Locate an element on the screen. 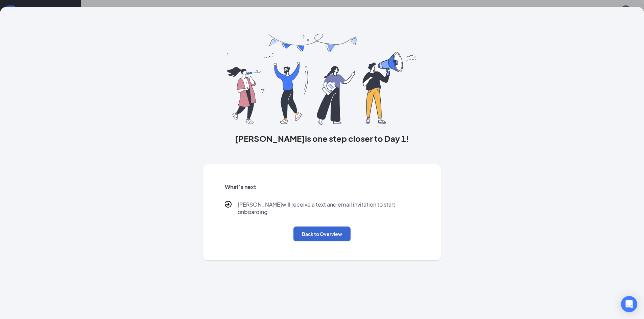 The height and width of the screenshot is (319, 644). img: you are all set is located at coordinates (322, 79).